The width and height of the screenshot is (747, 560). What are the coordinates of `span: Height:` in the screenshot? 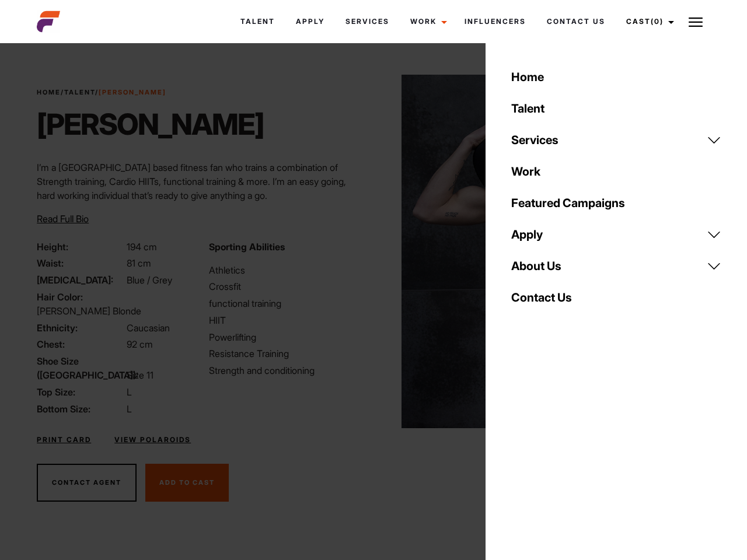 It's located at (80, 247).